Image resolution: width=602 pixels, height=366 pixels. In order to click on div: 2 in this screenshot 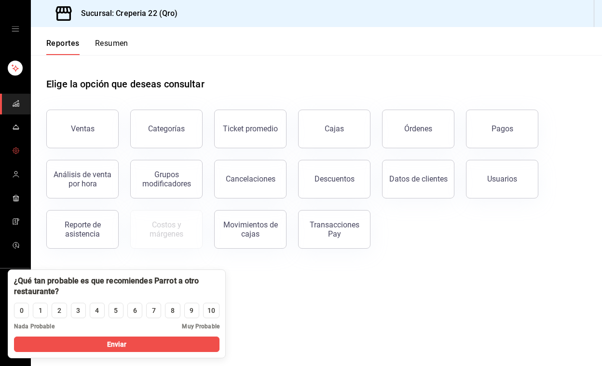, I will do `click(59, 310)`.